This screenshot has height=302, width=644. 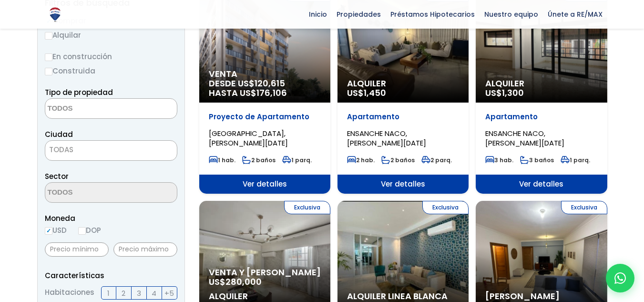 I want to click on span: Inicio, so click(x=318, y=14).